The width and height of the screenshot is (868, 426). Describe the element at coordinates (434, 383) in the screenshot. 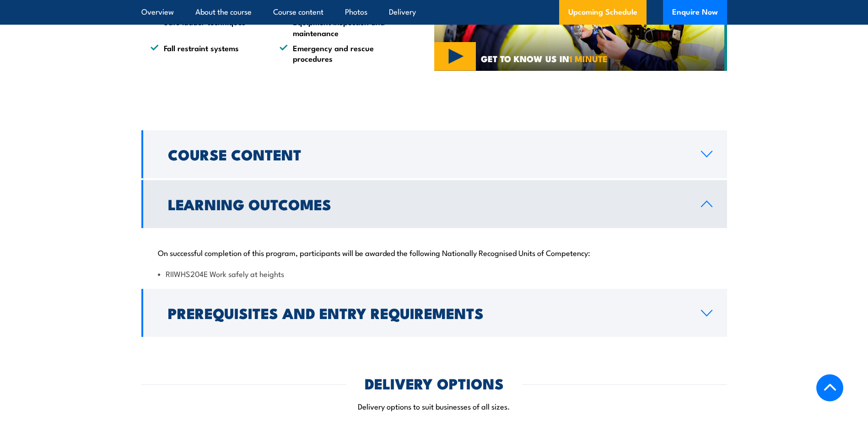

I see `h2: DELIVERY OPTIONS` at that location.